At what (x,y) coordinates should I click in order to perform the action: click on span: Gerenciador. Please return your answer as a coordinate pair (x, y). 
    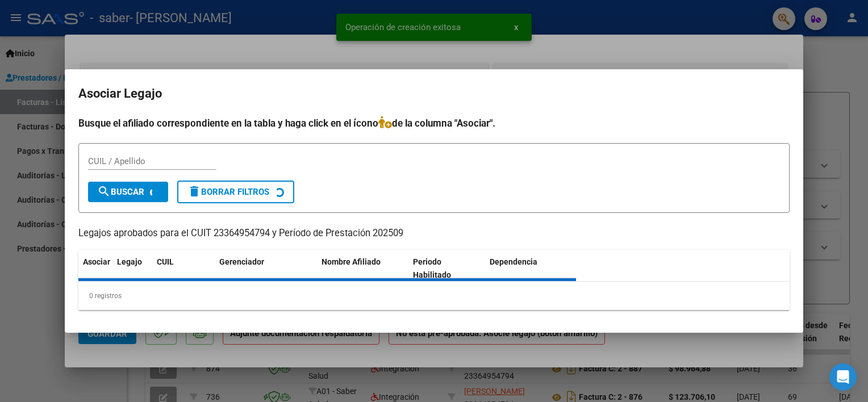
    Looking at the image, I should click on (242, 262).